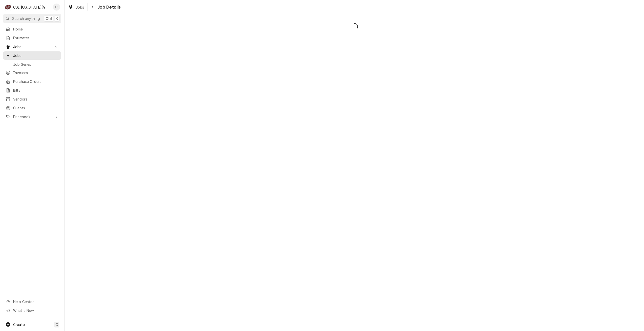 This screenshot has height=331, width=644. Describe the element at coordinates (32, 310) in the screenshot. I see `a: Go to What's New` at that location.